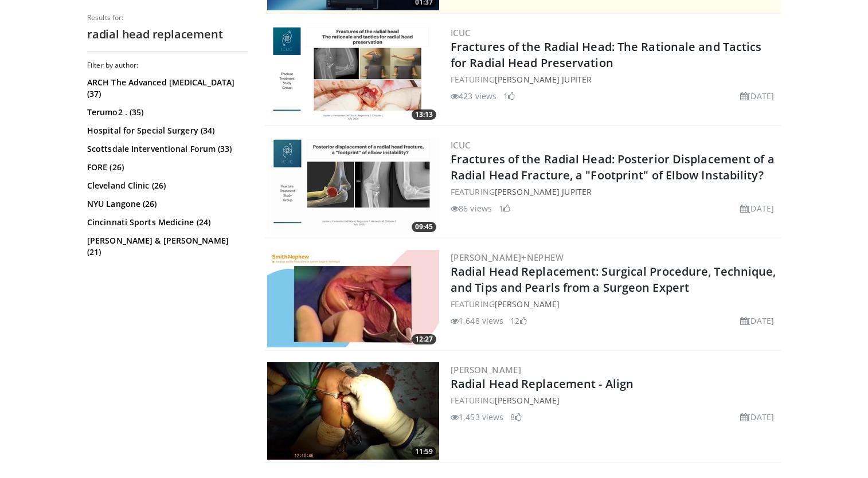 Image resolution: width=868 pixels, height=478 pixels. What do you see at coordinates (166, 222) in the screenshot?
I see `a: Cincinnati Sports Medicine (24)` at bounding box center [166, 222].